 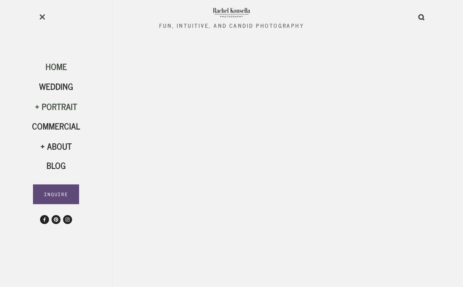 I want to click on a: KonsellaPhoto, so click(x=56, y=219).